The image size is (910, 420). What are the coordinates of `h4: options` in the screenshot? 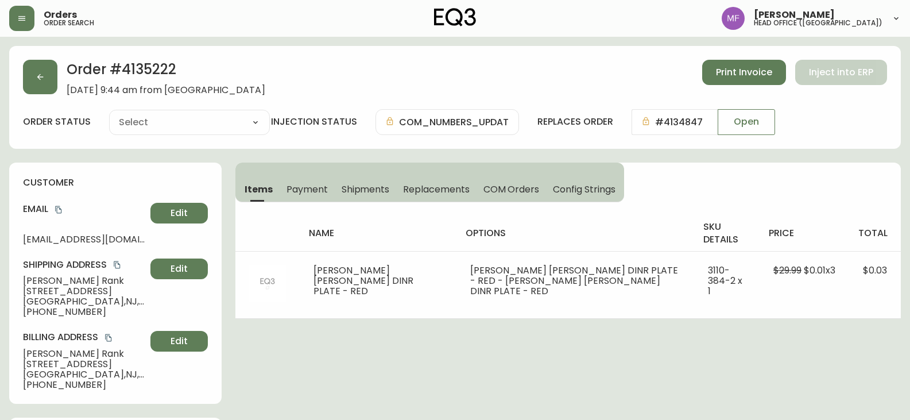 It's located at (575, 233).